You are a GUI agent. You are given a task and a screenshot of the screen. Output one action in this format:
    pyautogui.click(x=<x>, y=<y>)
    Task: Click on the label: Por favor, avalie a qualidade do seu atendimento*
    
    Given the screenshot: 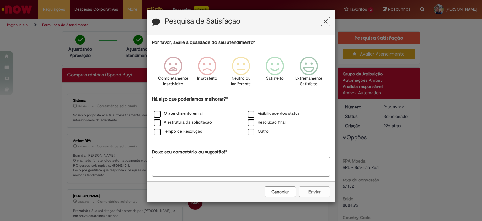 What is the action you would take?
    pyautogui.click(x=203, y=42)
    